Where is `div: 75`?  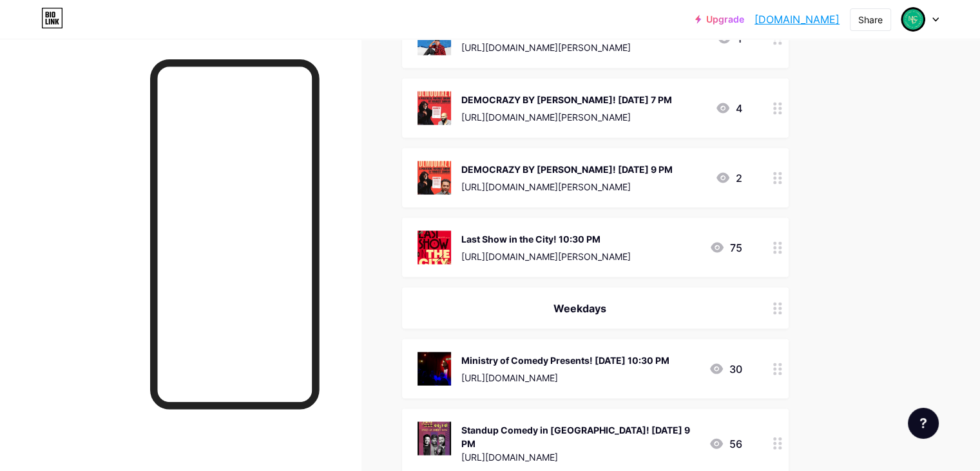 div: 75 is located at coordinates (725, 247).